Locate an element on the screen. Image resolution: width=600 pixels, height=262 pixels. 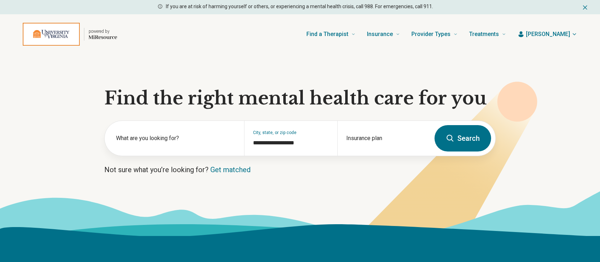
h1: Find the right mental health care for you is located at coordinates (300, 98).